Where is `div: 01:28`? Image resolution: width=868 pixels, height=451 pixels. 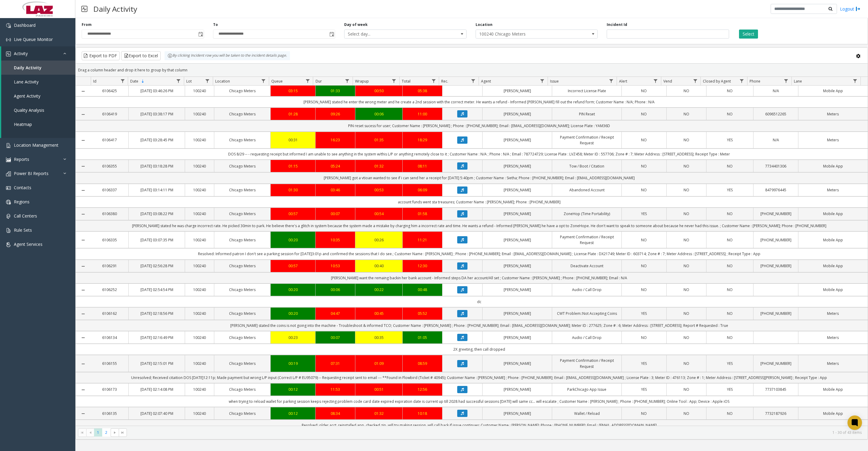
div: 01:28 is located at coordinates (293, 114).